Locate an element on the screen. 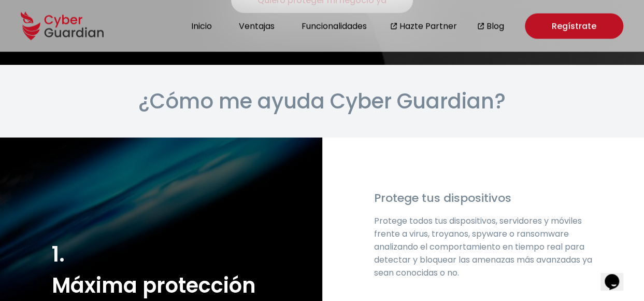  button: Ventajas is located at coordinates (257, 26).